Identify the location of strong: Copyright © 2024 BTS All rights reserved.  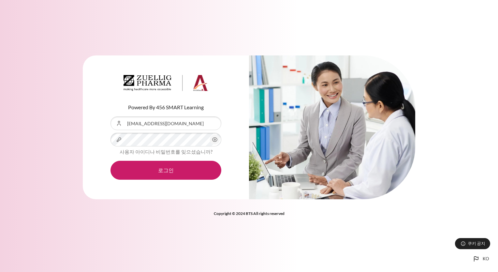
(249, 213).